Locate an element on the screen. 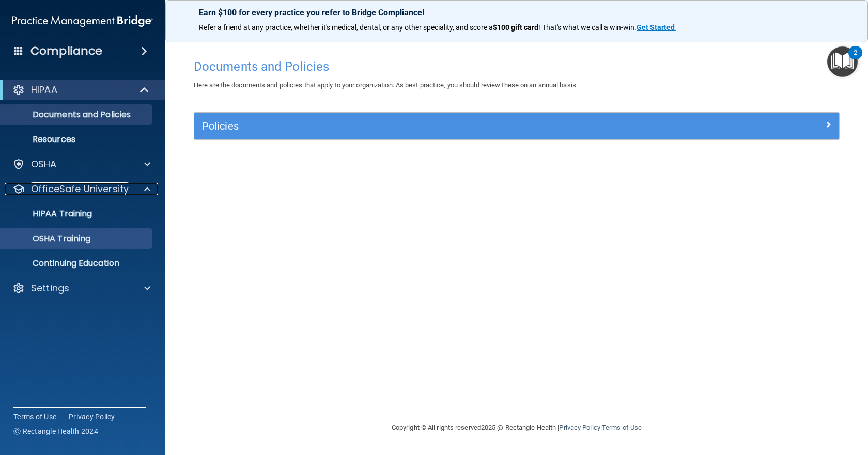 The image size is (868, 455). h4: Documents and Policies is located at coordinates (517, 66).